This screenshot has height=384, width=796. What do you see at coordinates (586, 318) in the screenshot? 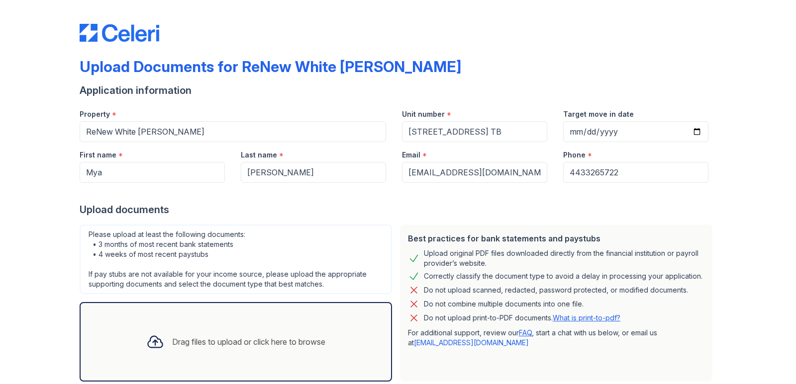
I see `a: What is print-to-pdf?` at bounding box center [586, 318].